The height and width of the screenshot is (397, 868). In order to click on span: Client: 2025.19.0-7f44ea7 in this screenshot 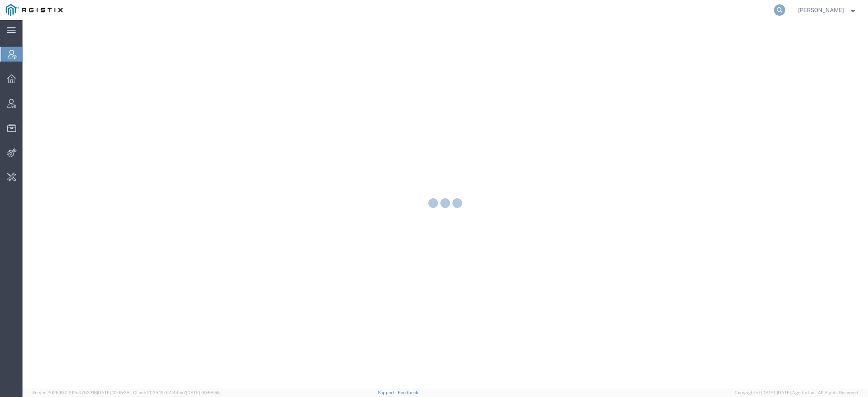, I will do `click(177, 392)`.